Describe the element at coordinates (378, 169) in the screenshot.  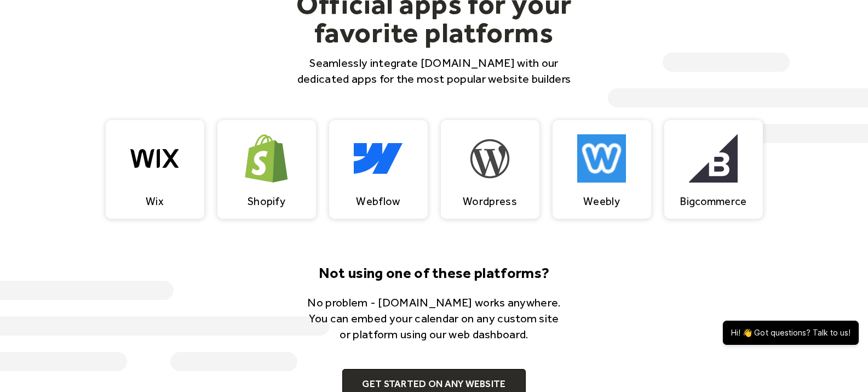
I see `a: Webflow` at that location.